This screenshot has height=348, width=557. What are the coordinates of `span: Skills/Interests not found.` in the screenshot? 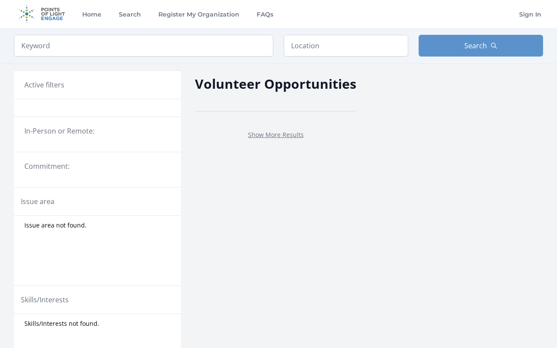 It's located at (62, 323).